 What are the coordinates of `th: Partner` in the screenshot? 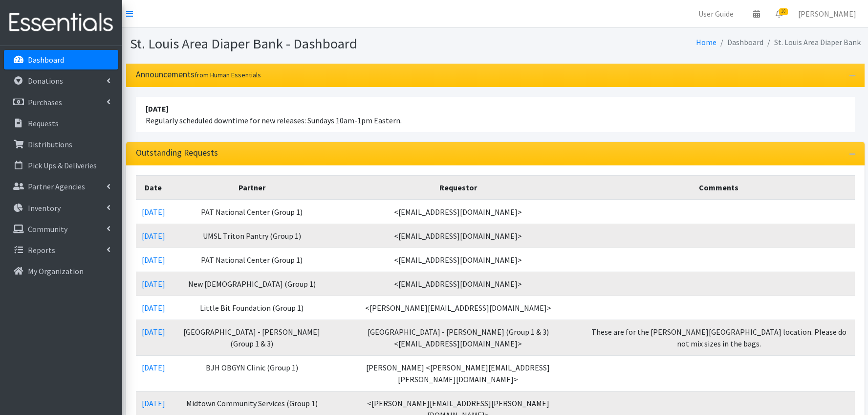 It's located at (252, 187).